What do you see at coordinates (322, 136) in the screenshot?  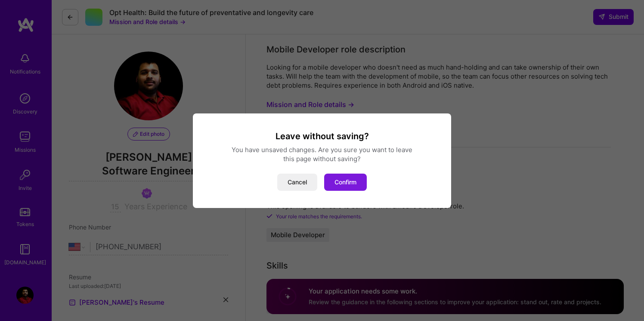 I see `h3: Leave without saving?` at bounding box center [322, 136].